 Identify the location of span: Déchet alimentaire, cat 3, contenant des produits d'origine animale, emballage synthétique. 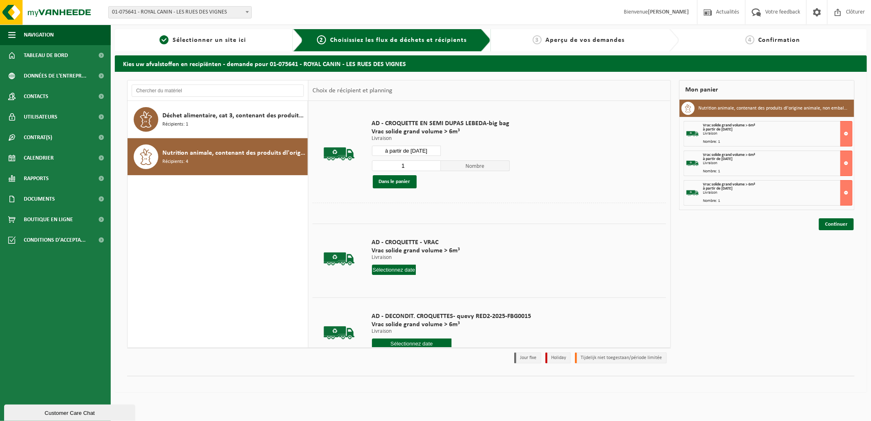
(234, 116).